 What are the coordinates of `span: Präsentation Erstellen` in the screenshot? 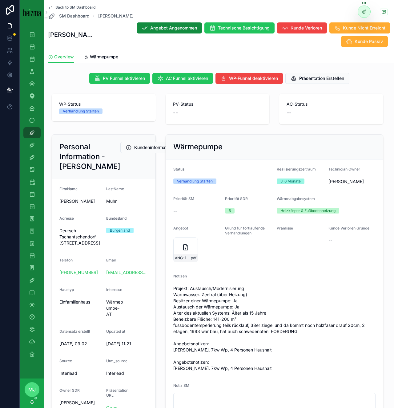 It's located at (321, 78).